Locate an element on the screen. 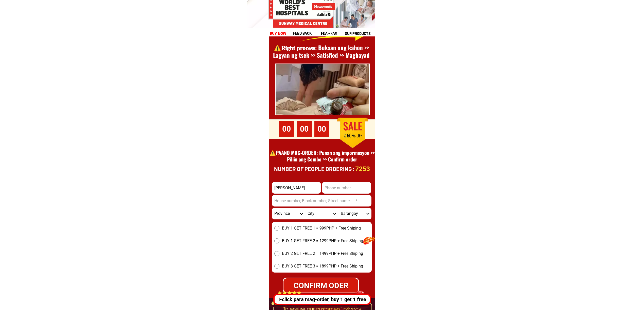 This screenshot has height=310, width=644. select: Select district is located at coordinates (321, 214).